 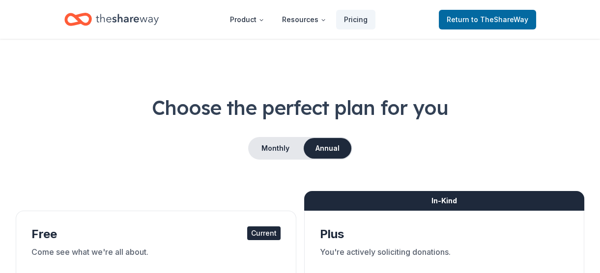 I want to click on button: Product, so click(x=247, y=20).